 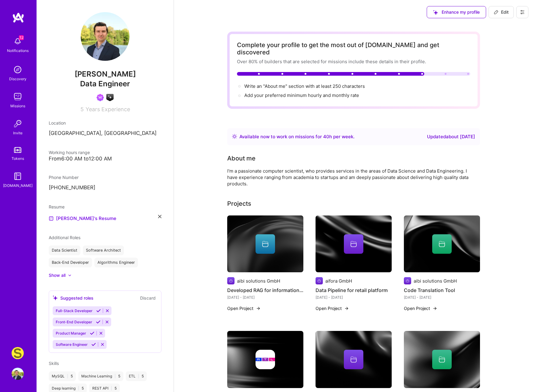 I want to click on div: Over 80% of builders that are selected for missions include these details in their profile., so click(x=353, y=62).